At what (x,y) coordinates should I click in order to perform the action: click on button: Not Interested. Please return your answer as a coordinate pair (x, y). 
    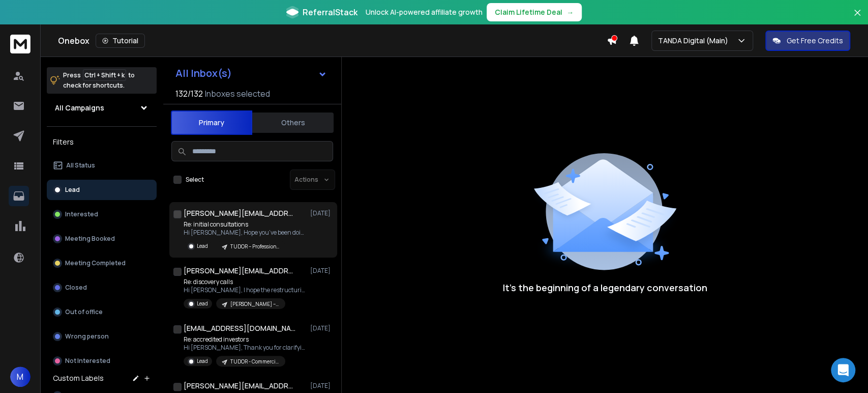
    Looking at the image, I should click on (102, 360).